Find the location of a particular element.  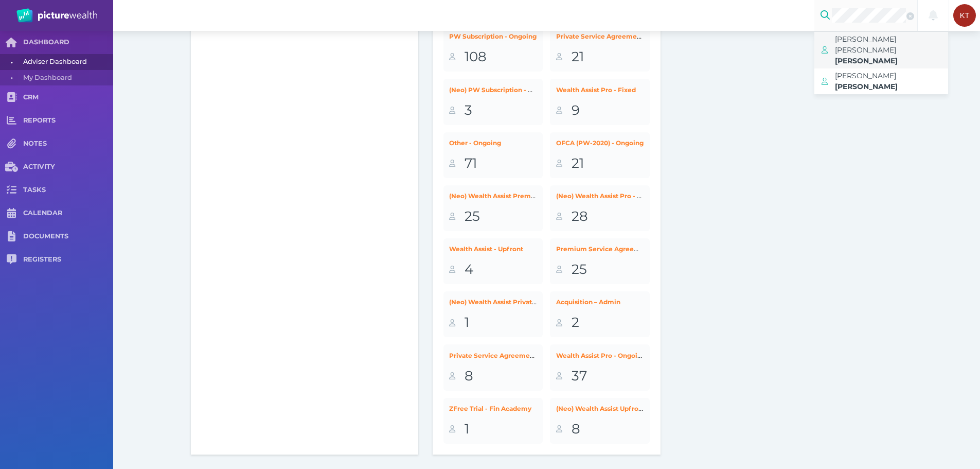

a: Other - Ongoing71 is located at coordinates (493, 155).